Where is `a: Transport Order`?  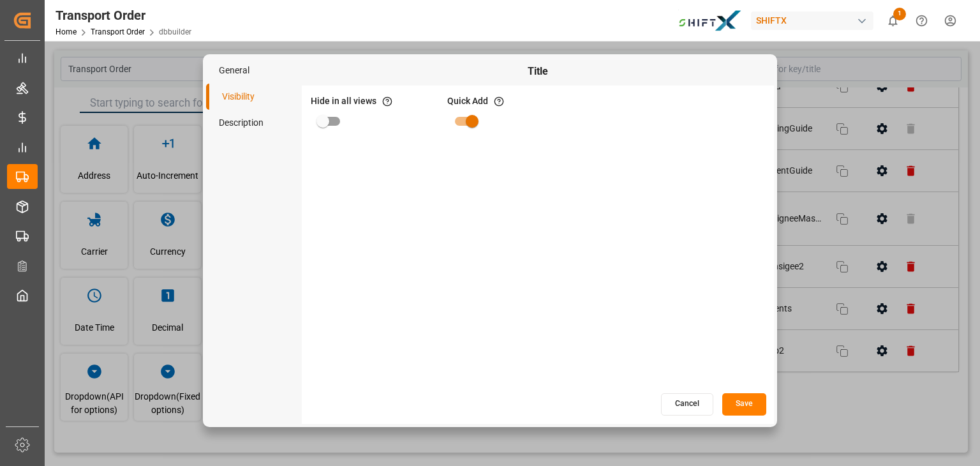 a: Transport Order is located at coordinates (117, 32).